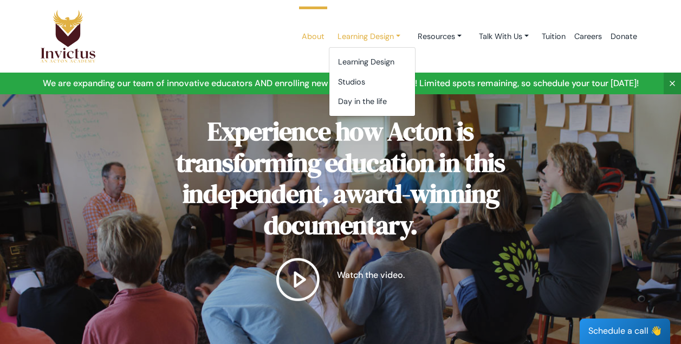 Image resolution: width=681 pixels, height=344 pixels. I want to click on a: Resources, so click(440, 36).